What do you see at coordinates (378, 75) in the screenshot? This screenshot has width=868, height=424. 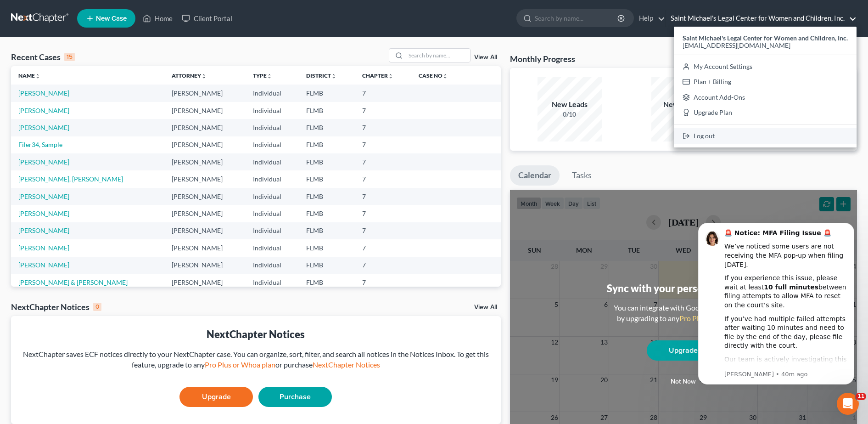 I see `a: Chapterunfold_more` at bounding box center [378, 75].